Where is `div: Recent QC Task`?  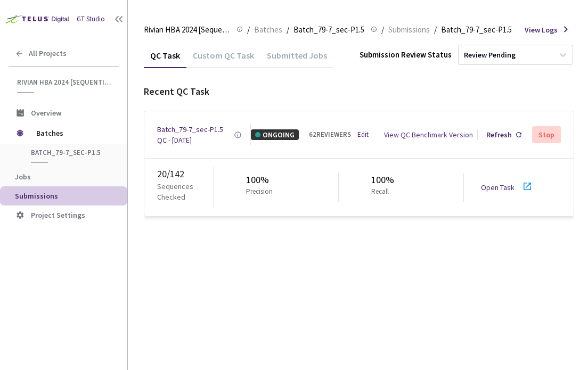
div: Recent QC Task is located at coordinates (359, 92).